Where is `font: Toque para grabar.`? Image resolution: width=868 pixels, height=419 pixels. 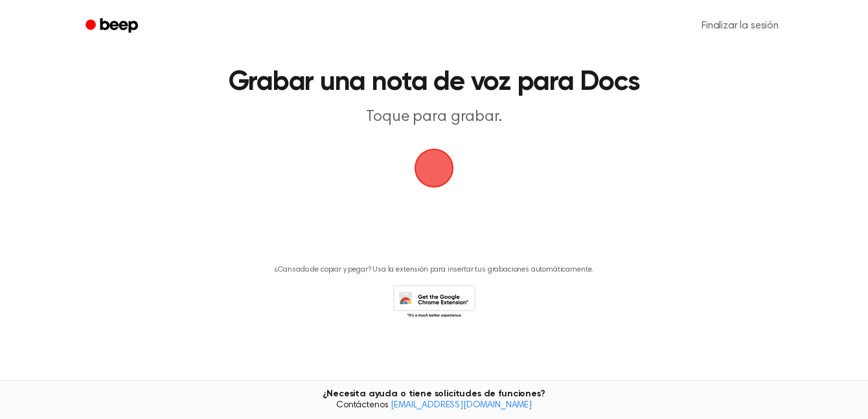 font: Toque para grabar. is located at coordinates (433, 117).